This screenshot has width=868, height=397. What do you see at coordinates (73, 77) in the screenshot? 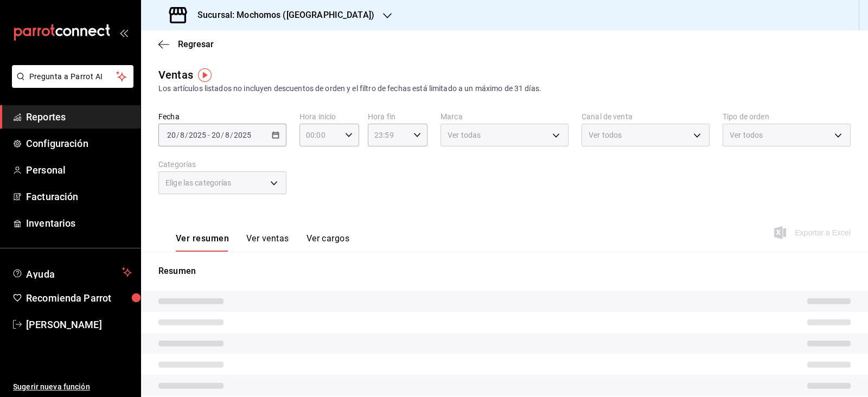
I see `button: Pregunta a Parrot AI` at bounding box center [73, 77].